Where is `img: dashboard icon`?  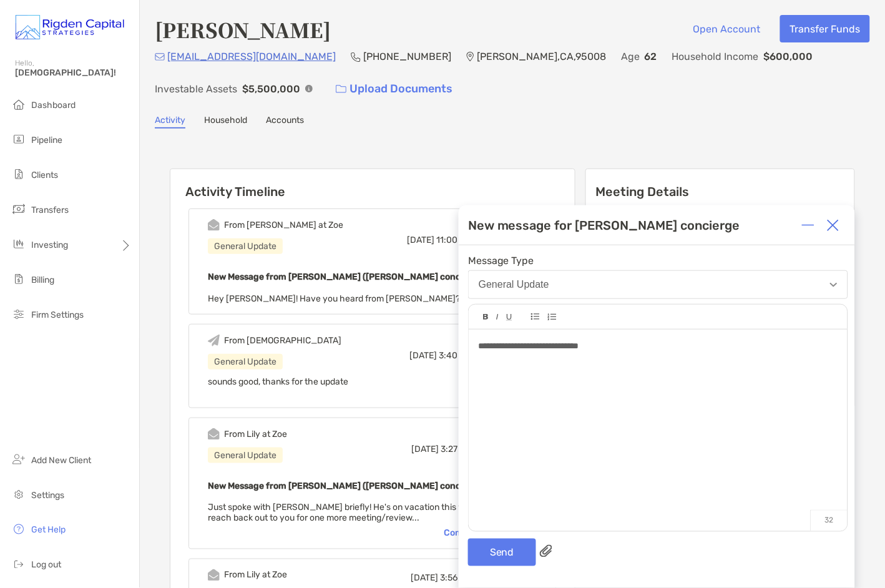
img: dashboard icon is located at coordinates (19, 104).